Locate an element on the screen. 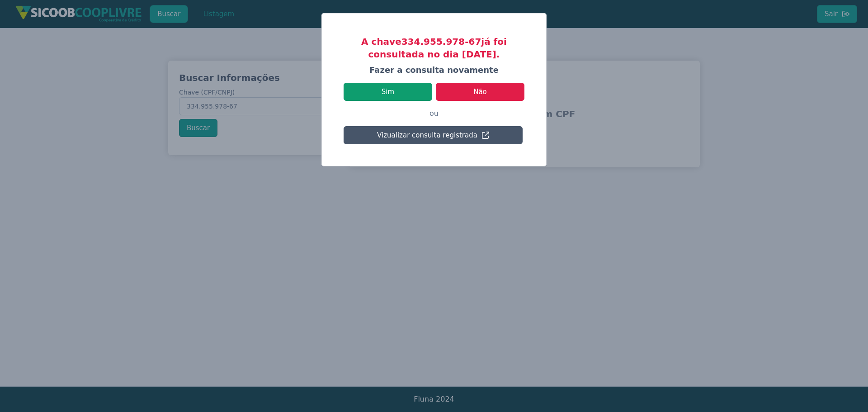 This screenshot has height=412, width=868. button: Sim is located at coordinates (388, 92).